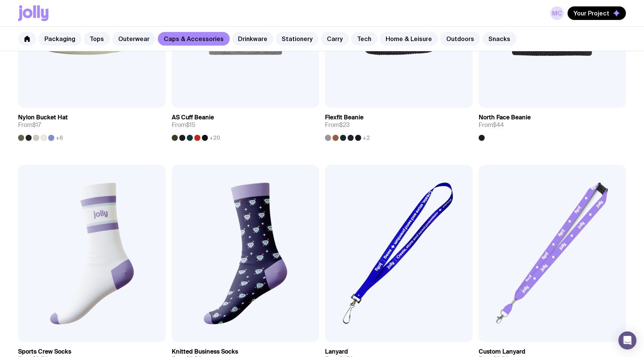 Image resolution: width=644 pixels, height=357 pixels. What do you see at coordinates (246, 124) in the screenshot?
I see `a: AS Cuff BeanieFrom$15+20` at bounding box center [246, 124].